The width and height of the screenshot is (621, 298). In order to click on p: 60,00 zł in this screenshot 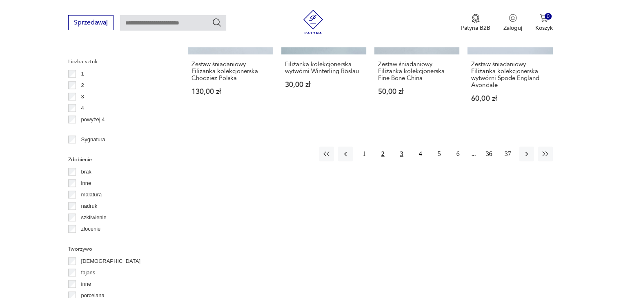, I will do `click(510, 98)`.